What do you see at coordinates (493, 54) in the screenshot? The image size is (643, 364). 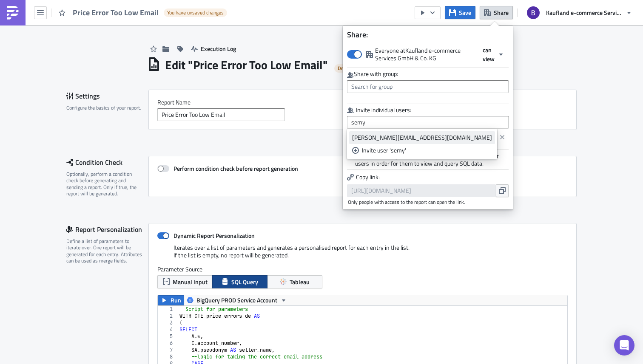 I see `button: can view` at bounding box center [493, 54].